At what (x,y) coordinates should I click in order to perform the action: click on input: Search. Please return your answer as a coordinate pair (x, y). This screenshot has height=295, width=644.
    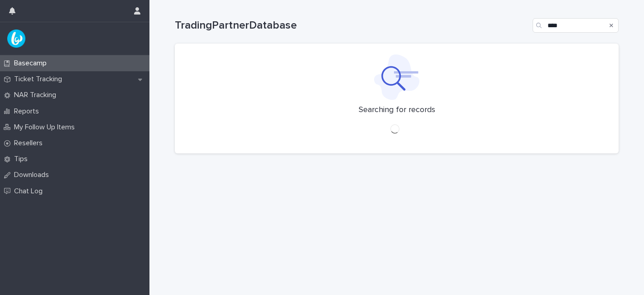
    Looking at the image, I should click on (576, 25).